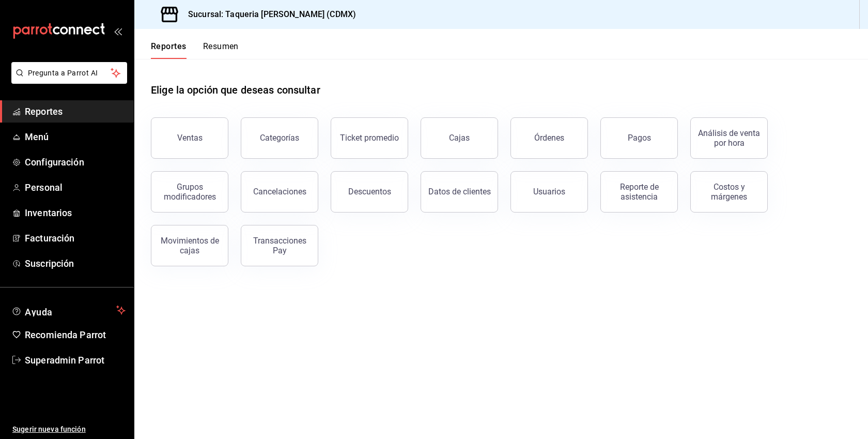 The image size is (868, 439). Describe the element at coordinates (75, 111) in the screenshot. I see `span: Reportes` at that location.